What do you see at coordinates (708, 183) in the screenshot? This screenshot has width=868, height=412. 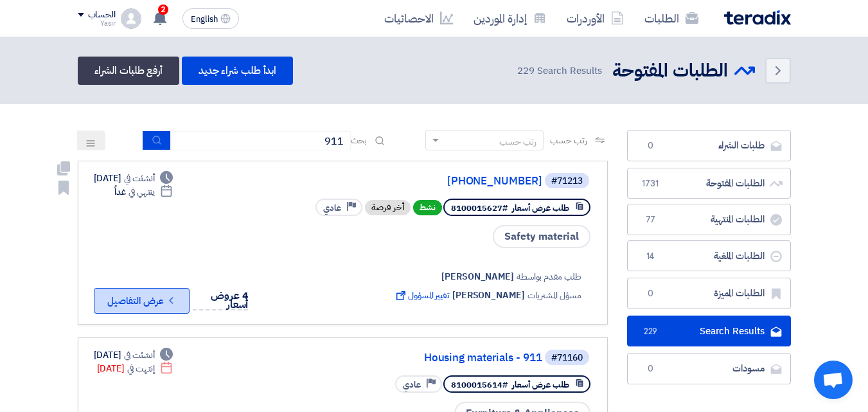 I see `a: الطلبات المفتوحة1731` at bounding box center [708, 183].